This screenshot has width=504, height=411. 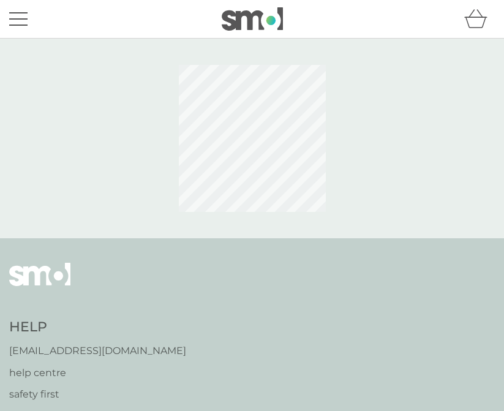 What do you see at coordinates (97, 327) in the screenshot?
I see `h4: Help` at bounding box center [97, 327].